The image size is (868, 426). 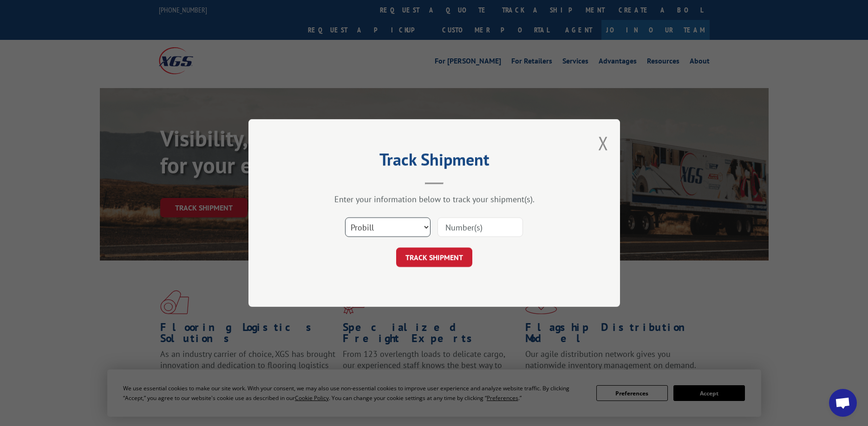 What do you see at coordinates (434, 199) in the screenshot?
I see `div: Enter your information below to track your shipment(s).` at bounding box center [434, 199].